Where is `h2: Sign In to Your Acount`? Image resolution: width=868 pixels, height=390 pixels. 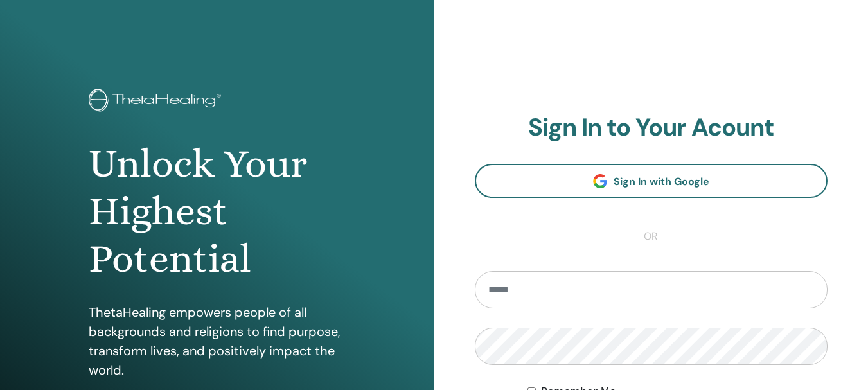 h2: Sign In to Your Acount is located at coordinates (652, 128).